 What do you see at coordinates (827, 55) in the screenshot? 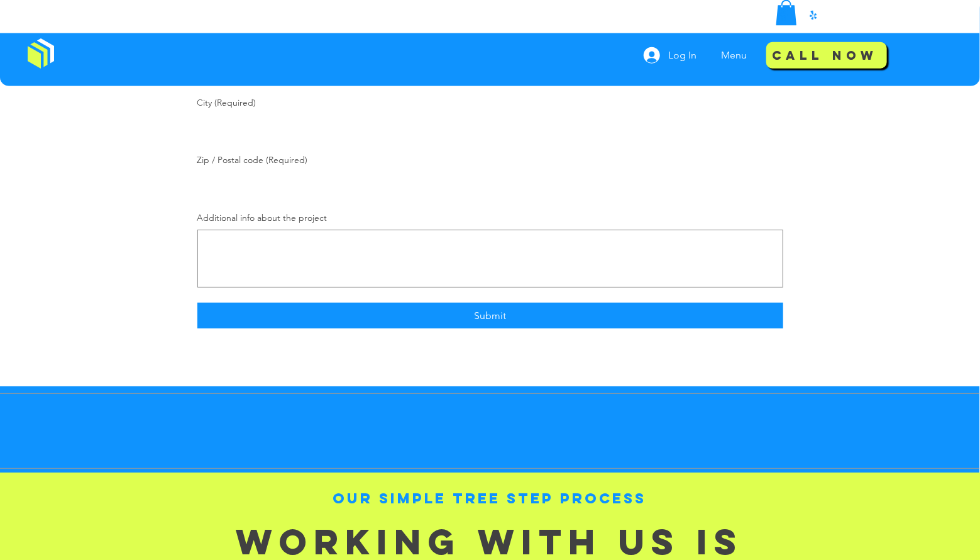
I see `a: Call Now` at bounding box center [827, 55].